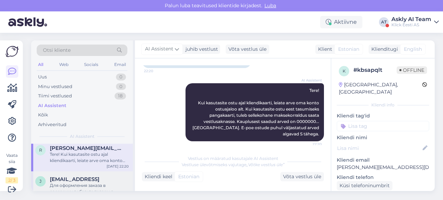 The width and height of the screenshot is (443, 200). Describe the element at coordinates (383, 105) in the screenshot. I see `div: Kliendi info` at that location.